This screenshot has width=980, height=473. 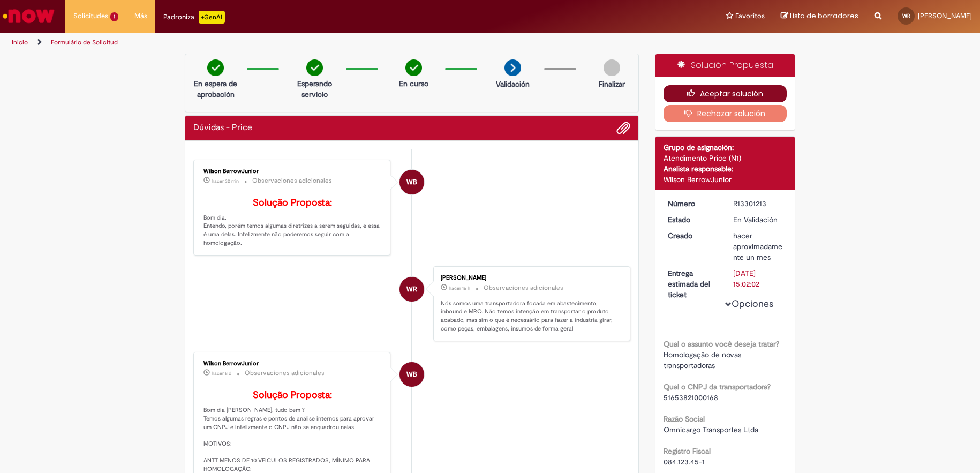 What do you see at coordinates (84, 42) in the screenshot?
I see `a: Formulário de Solicitud` at bounding box center [84, 42].